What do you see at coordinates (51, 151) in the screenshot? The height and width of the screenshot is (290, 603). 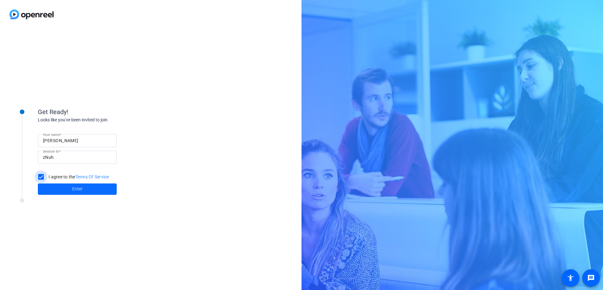 I see `mat-label: Session ID` at bounding box center [51, 151].